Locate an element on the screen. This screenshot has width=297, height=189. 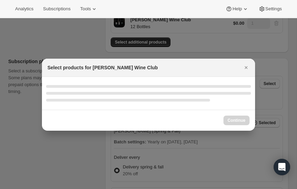
div: Open Intercom Messenger is located at coordinates (282, 167).